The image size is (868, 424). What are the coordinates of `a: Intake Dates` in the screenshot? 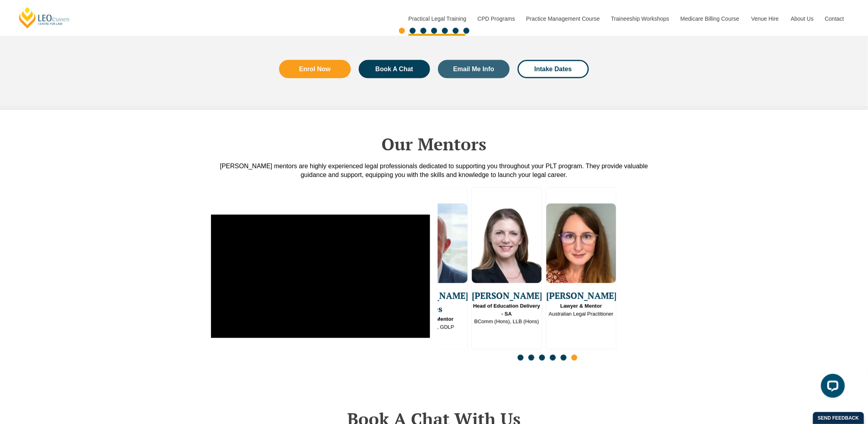 It's located at (553, 69).